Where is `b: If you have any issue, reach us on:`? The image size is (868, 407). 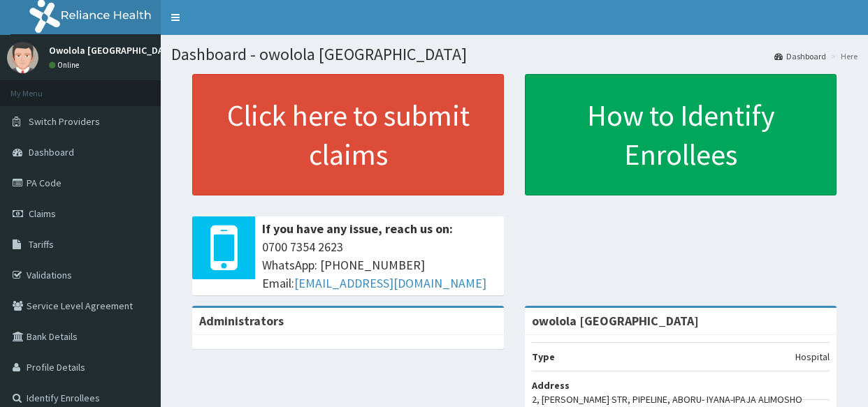 b: If you have any issue, reach us on: is located at coordinates (357, 228).